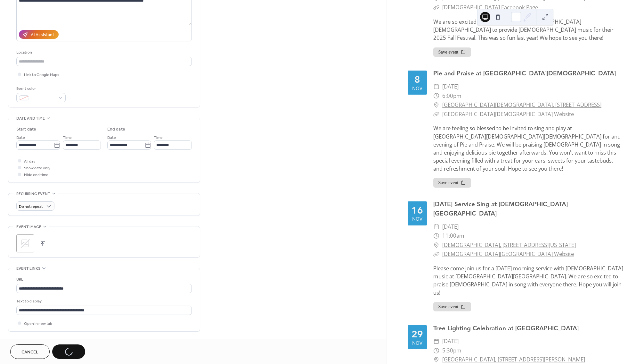 The height and width of the screenshot is (364, 644). What do you see at coordinates (40, 88) in the screenshot?
I see `div: Event color` at bounding box center [40, 88].